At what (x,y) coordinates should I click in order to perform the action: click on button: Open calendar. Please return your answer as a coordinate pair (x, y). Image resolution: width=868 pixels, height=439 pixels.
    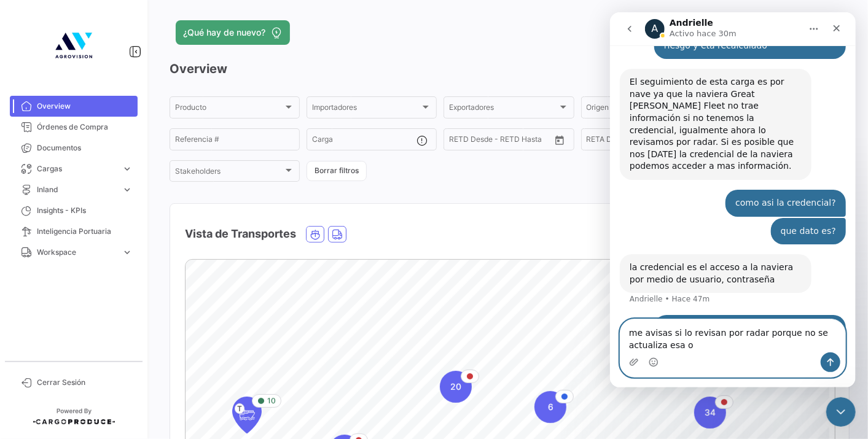
    Looking at the image, I should click on (560, 140).